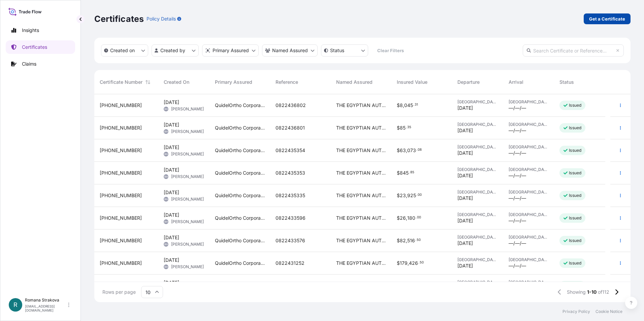 The height and width of the screenshot is (321, 644). Describe the element at coordinates (403, 150) in the screenshot. I see `span: 63` at that location.